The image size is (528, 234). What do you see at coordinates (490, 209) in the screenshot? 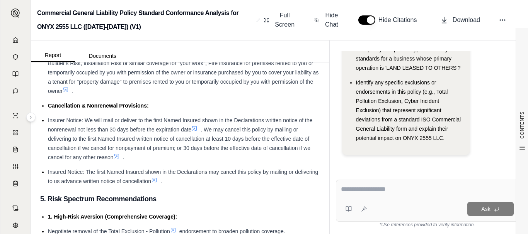
I see `button: Ask` at bounding box center [490, 209].